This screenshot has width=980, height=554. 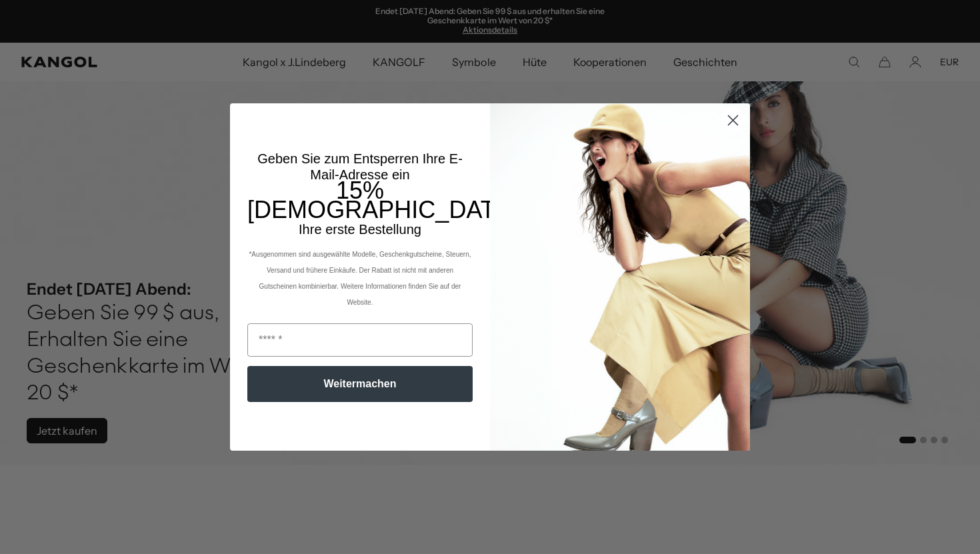 What do you see at coordinates (620, 277) in the screenshot?
I see `img: 93be19ad-e773-4382-80b9-c9d740c9197f.jpeg` at bounding box center [620, 277].